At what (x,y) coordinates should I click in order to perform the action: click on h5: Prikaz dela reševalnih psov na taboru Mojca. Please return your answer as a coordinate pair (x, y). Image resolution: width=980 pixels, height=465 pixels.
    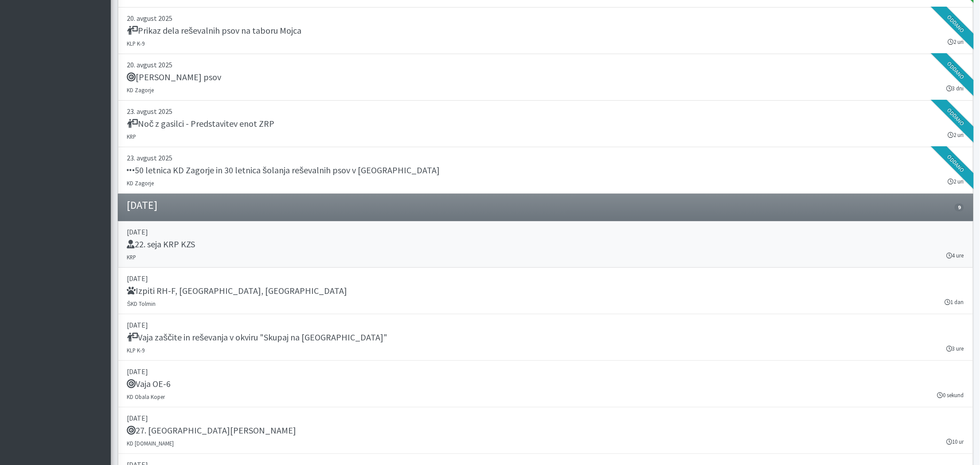
    Looking at the image, I should click on (215, 30).